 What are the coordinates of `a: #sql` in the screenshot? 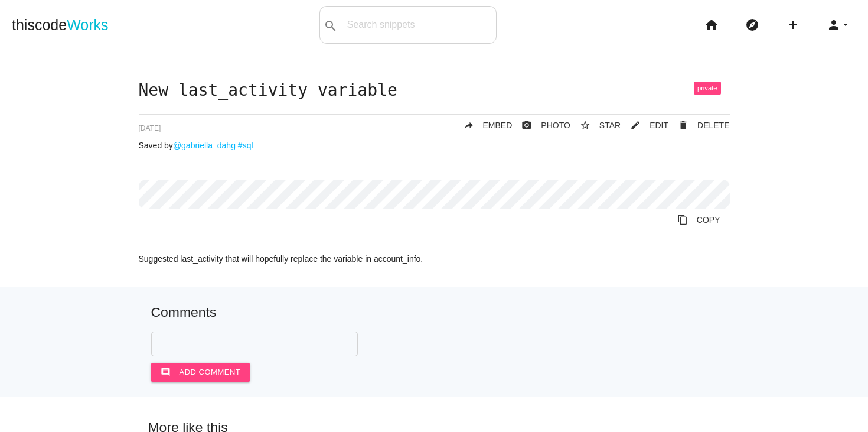 It's located at (246, 146).